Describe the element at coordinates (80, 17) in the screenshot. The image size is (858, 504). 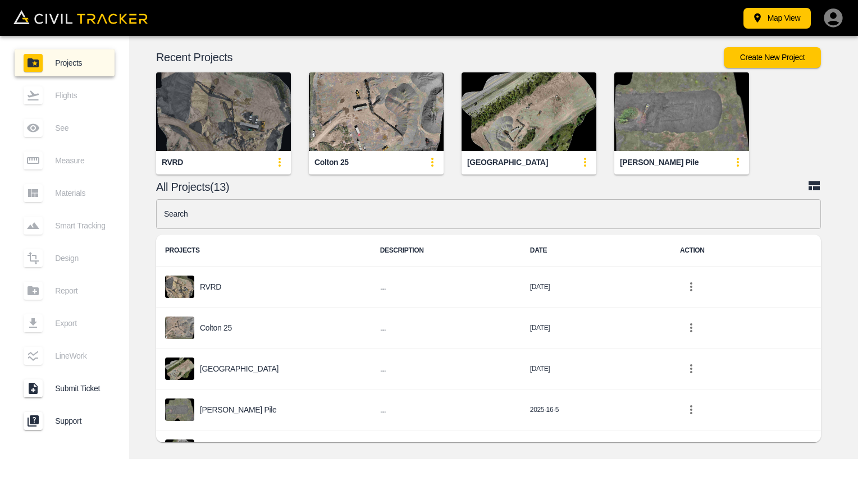
I see `img: Civil Tracker` at that location.